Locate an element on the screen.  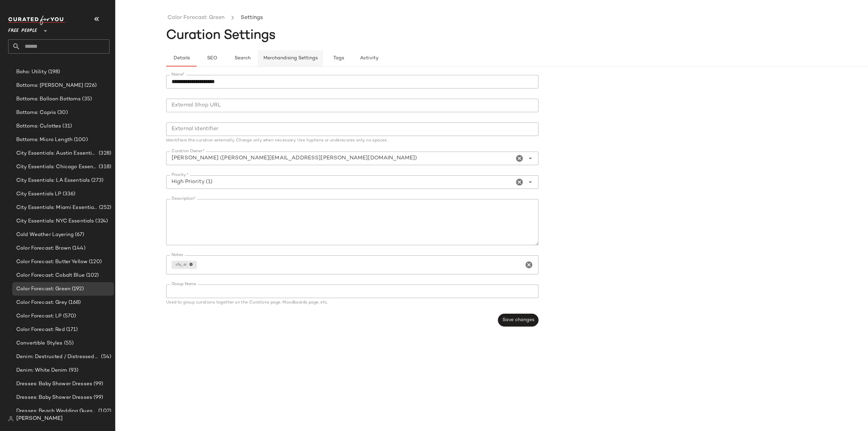
span: Color Forecast: Green is located at coordinates (43, 289).